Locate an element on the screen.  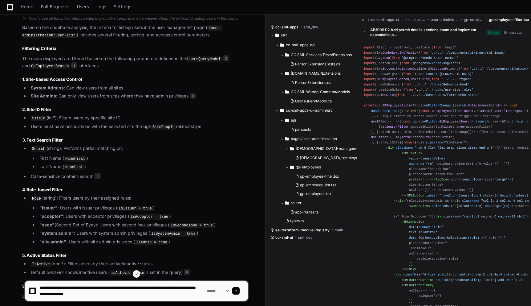
span: Roles is located at coordinates (416, 79).